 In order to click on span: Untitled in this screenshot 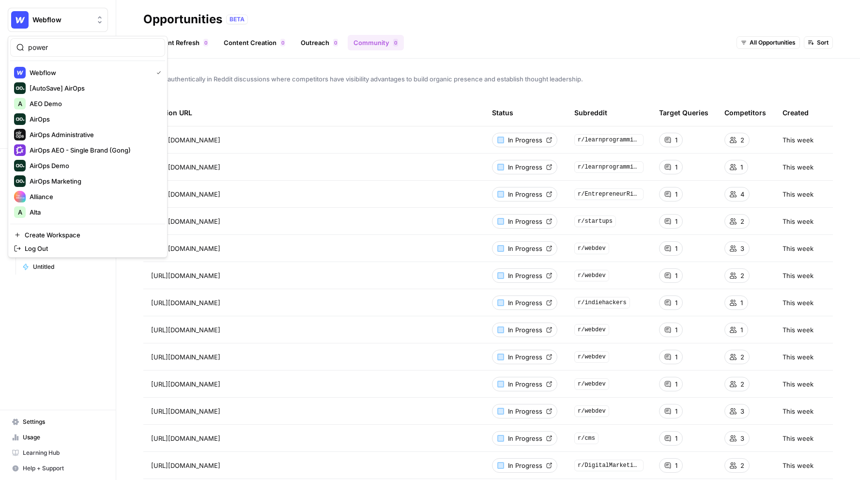, I will do `click(68, 267)`.